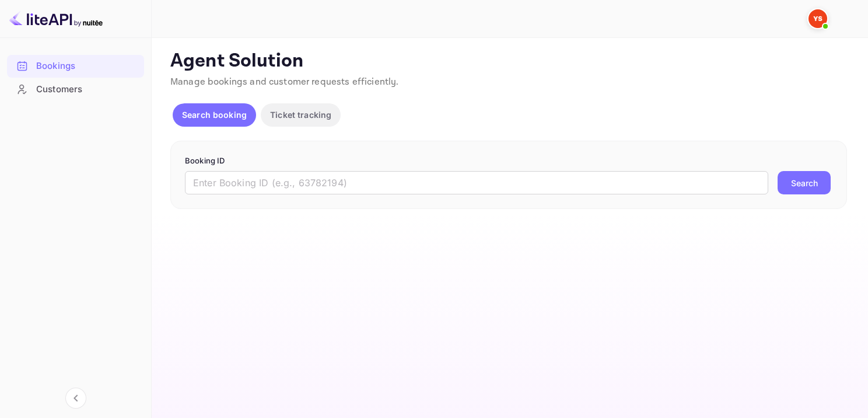 This screenshot has height=418, width=868. What do you see at coordinates (76, 398) in the screenshot?
I see `button: Collapse navigation` at bounding box center [76, 398].